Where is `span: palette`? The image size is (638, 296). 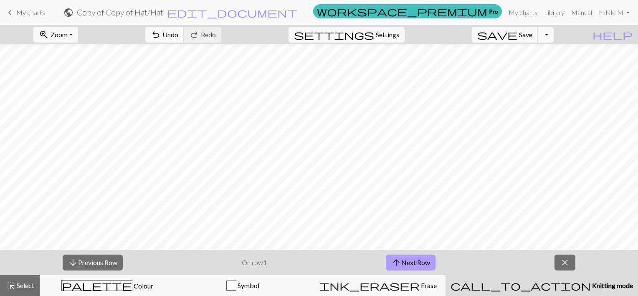 span: palette is located at coordinates (97, 285).